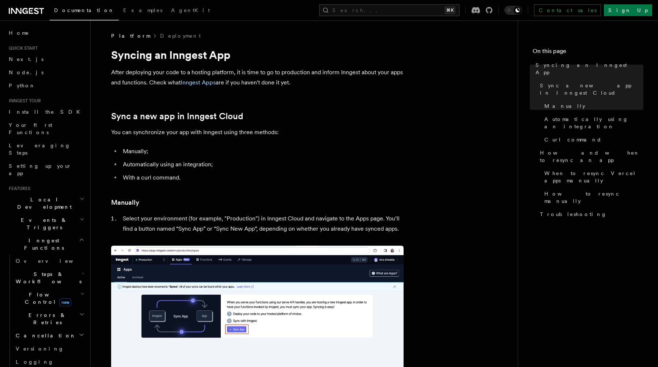 This screenshot has height=367, width=658. I want to click on button: Search...⌘K, so click(389, 10).